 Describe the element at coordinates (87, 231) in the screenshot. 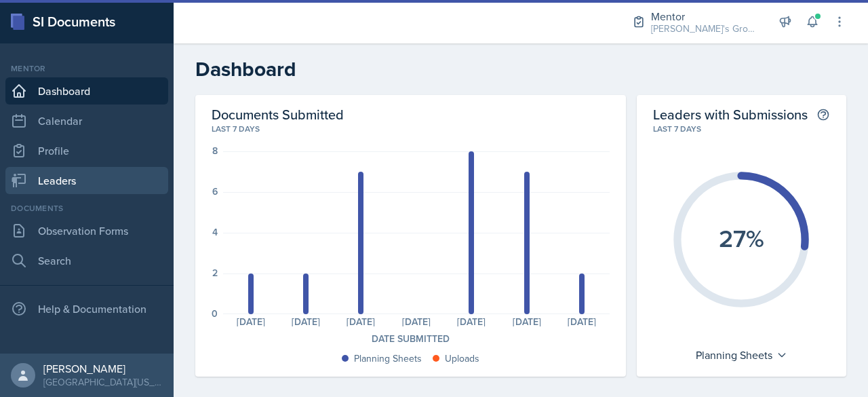

I see `a: Observation Forms` at that location.